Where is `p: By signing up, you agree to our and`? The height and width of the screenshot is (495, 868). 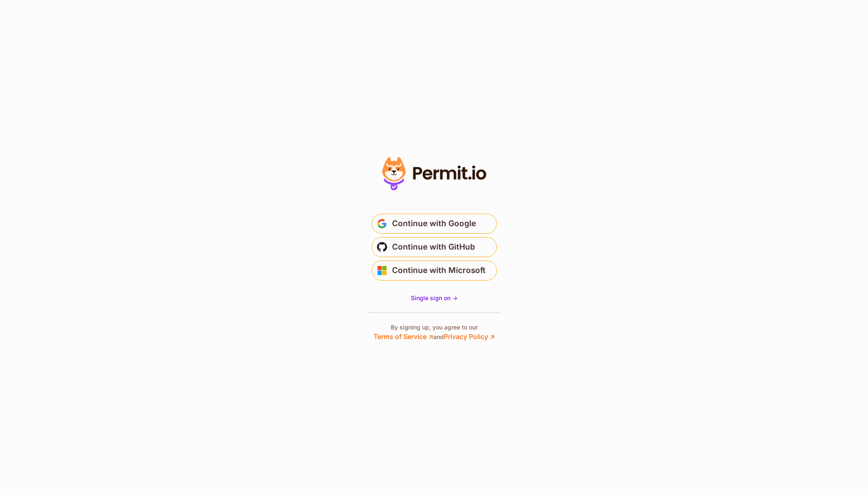 p: By signing up, you agree to our and is located at coordinates (434, 332).